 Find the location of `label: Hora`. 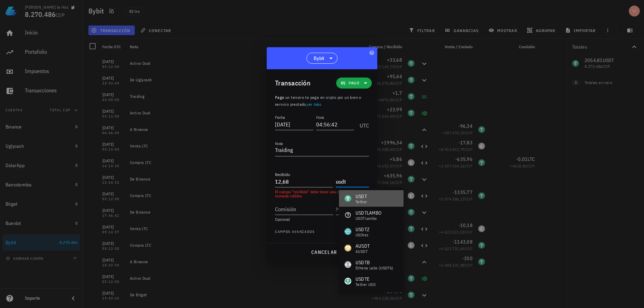

label: Hora is located at coordinates (320, 117).